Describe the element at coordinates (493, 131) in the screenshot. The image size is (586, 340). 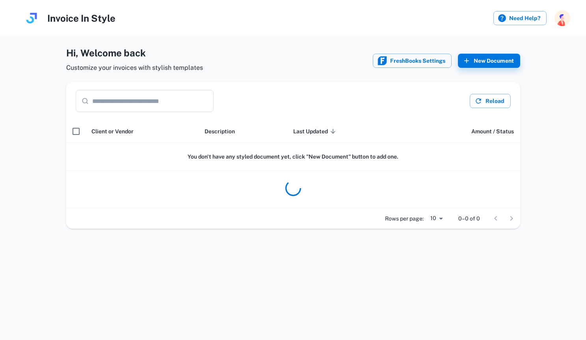
I see `span: Amount / Status` at that location.